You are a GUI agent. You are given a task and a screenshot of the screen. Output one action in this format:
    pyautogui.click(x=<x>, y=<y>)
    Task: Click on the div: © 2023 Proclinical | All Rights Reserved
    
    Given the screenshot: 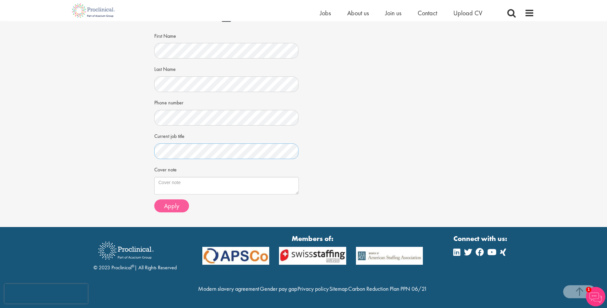 What is the action you would take?
    pyautogui.click(x=135, y=254)
    